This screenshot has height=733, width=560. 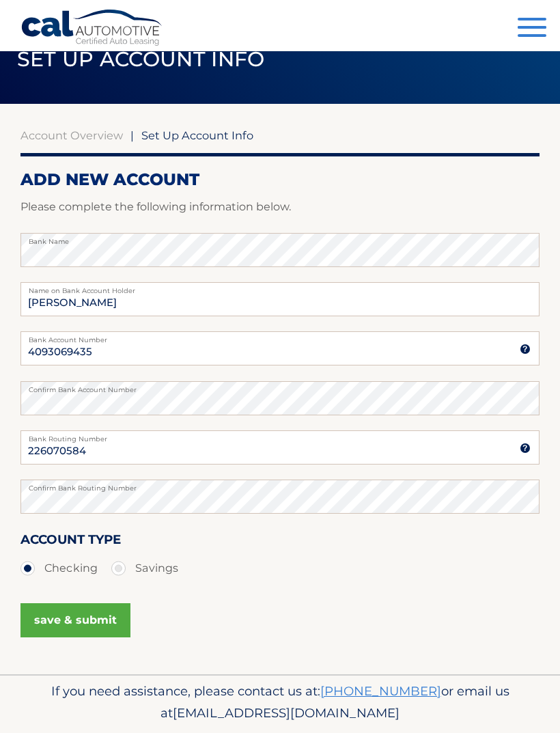 What do you see at coordinates (145, 568) in the screenshot?
I see `label: Savings` at bounding box center [145, 568].